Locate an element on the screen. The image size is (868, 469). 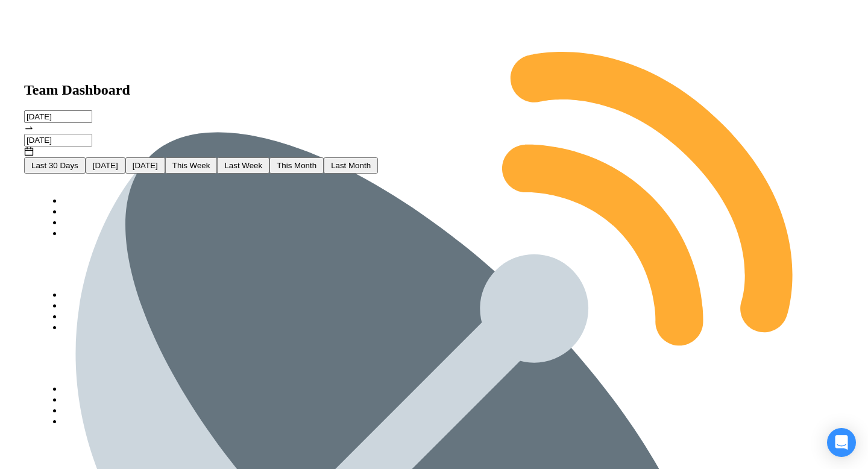
h1: Team Dashboard is located at coordinates (434, 90).